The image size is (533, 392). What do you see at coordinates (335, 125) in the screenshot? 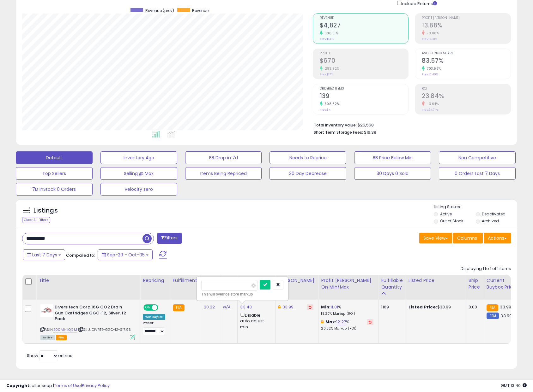
I see `b: Total Inventory Value:` at bounding box center [335, 125].